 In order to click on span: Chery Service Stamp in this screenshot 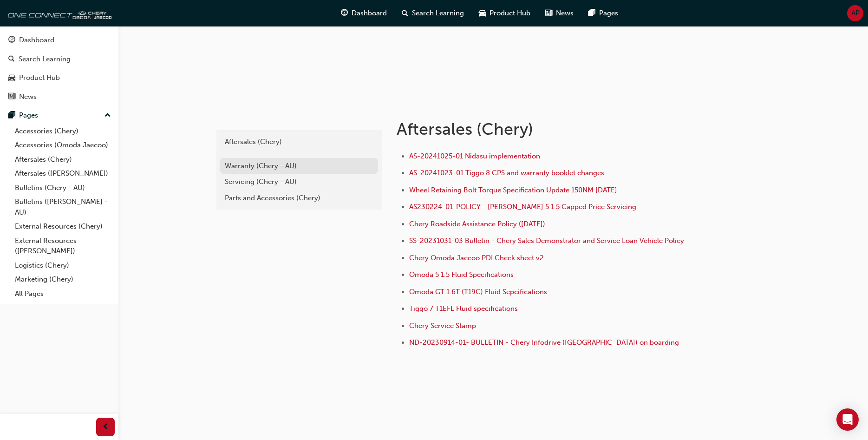, I will do `click(443, 326)`.